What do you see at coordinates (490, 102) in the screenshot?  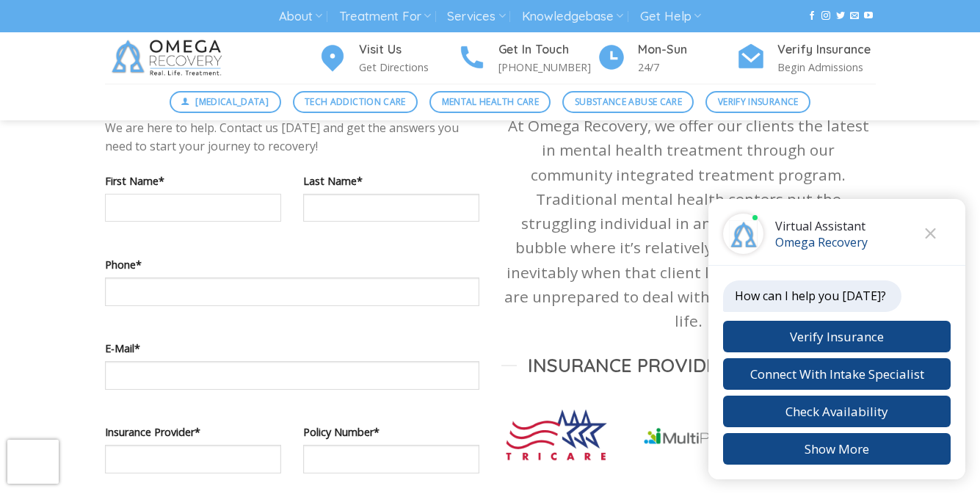 I see `a: Mental Health Care` at bounding box center [490, 102].